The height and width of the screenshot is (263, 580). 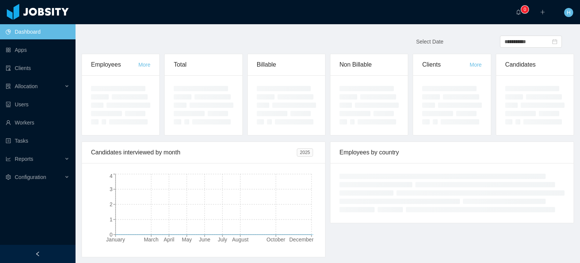 What do you see at coordinates (37, 68) in the screenshot?
I see `a: icon: auditClients` at bounding box center [37, 68].